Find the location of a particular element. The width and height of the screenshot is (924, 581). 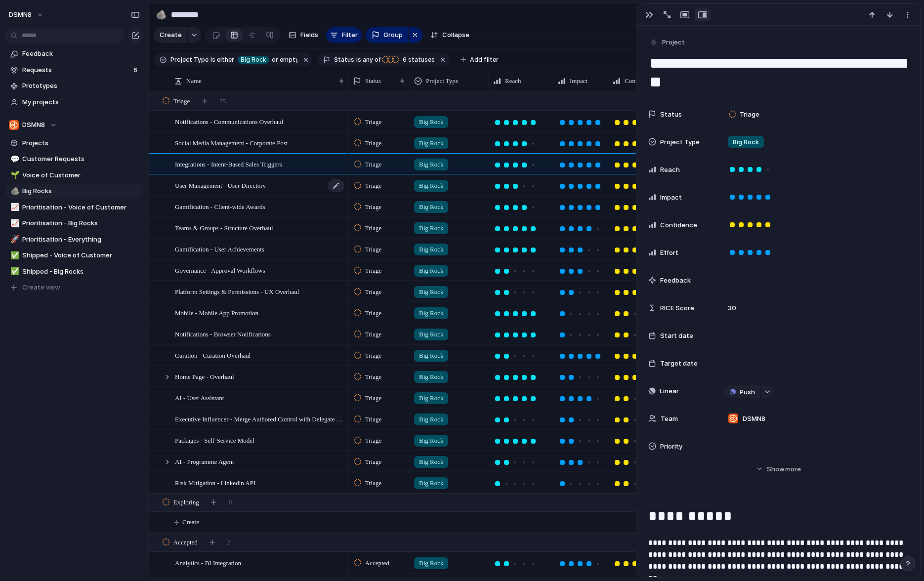

span: AI - User Assistant is located at coordinates (199, 398).